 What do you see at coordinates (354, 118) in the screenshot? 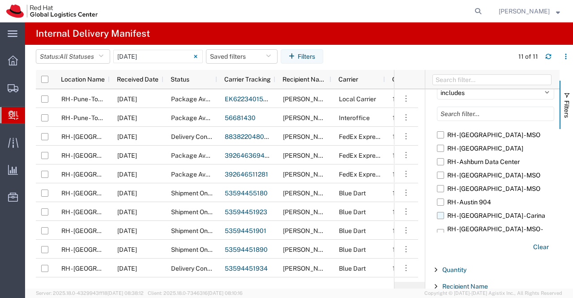
I see `span: Interoffice` at bounding box center [354, 118].